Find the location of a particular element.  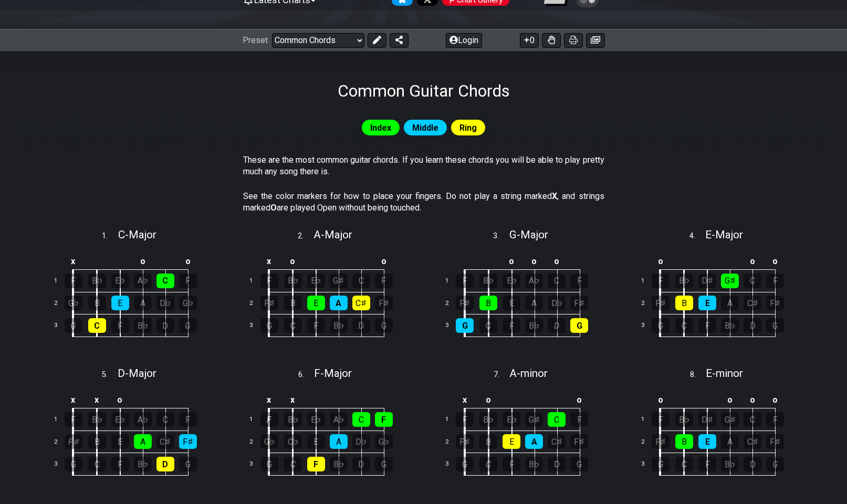

strong: O is located at coordinates (274, 207).